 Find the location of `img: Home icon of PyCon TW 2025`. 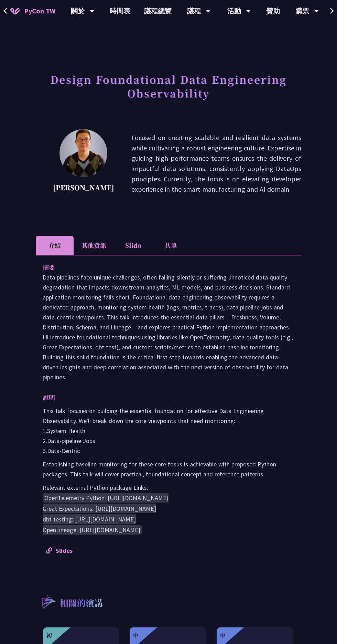

img: Home icon of PyCon TW 2025 is located at coordinates (16, 11).